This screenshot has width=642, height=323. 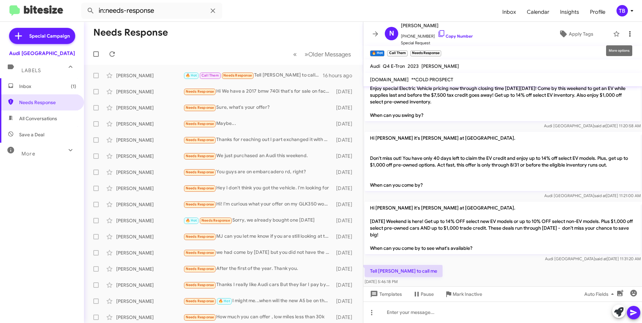 I want to click on div: MJ can you let me know if you are still looking at this particular car?, so click(x=258, y=236).